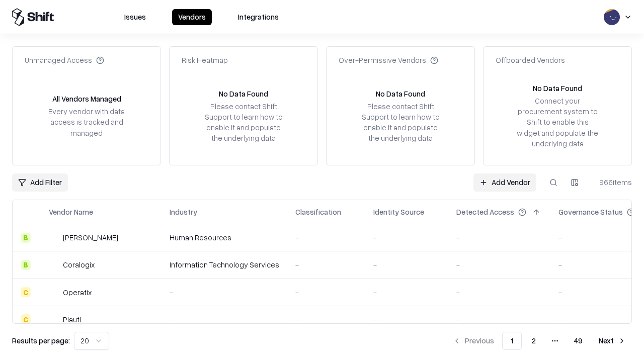 Image resolution: width=644 pixels, height=362 pixels. What do you see at coordinates (578, 341) in the screenshot?
I see `button: 49` at bounding box center [578, 341].